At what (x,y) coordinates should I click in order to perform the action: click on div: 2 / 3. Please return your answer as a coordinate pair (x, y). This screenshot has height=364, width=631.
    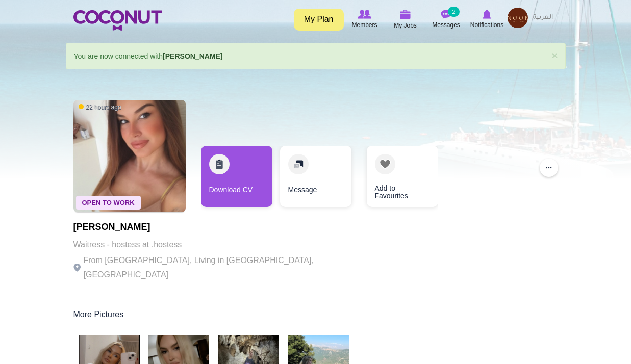
    Looking at the image, I should click on (316, 179).